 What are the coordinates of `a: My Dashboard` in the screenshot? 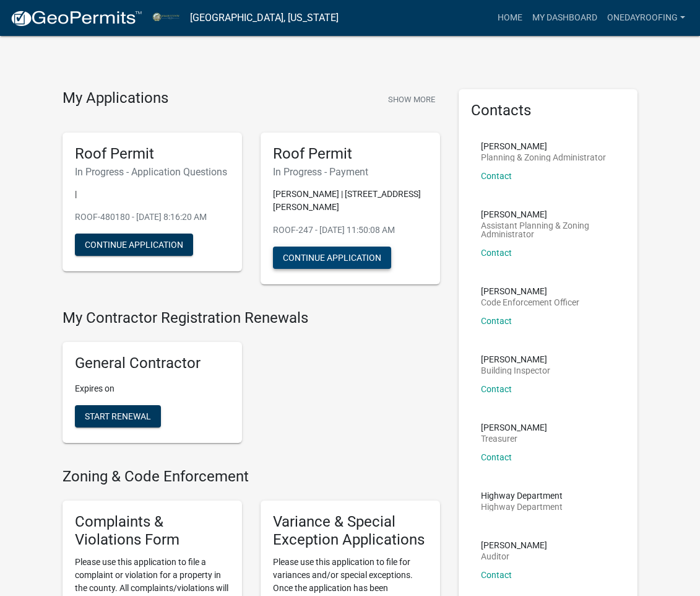 It's located at (564, 18).